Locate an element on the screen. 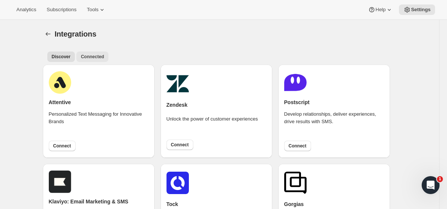  h2: Klaviyo: Email Marketing & SMS is located at coordinates (89, 201).